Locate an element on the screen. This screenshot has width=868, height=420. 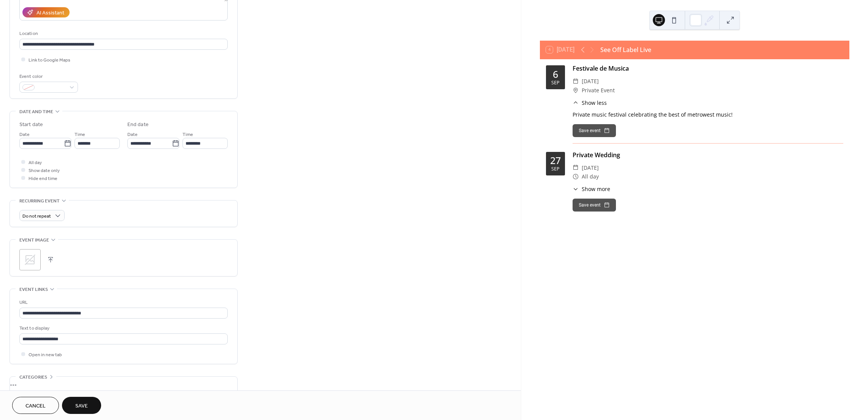
span: Open in new tab is located at coordinates (45, 355).